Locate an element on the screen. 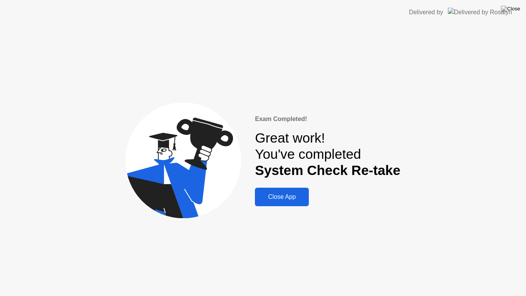 This screenshot has height=296, width=526. div: Close App is located at coordinates (282, 197).